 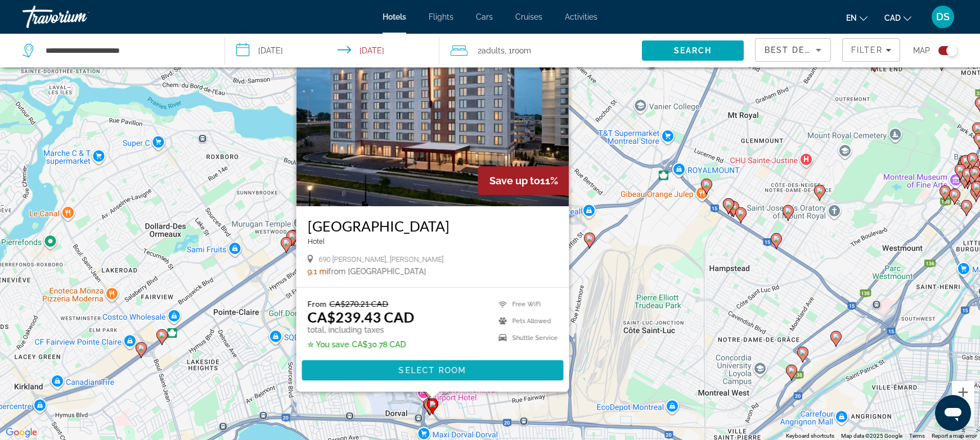 I want to click on span: Filter, so click(x=867, y=50).